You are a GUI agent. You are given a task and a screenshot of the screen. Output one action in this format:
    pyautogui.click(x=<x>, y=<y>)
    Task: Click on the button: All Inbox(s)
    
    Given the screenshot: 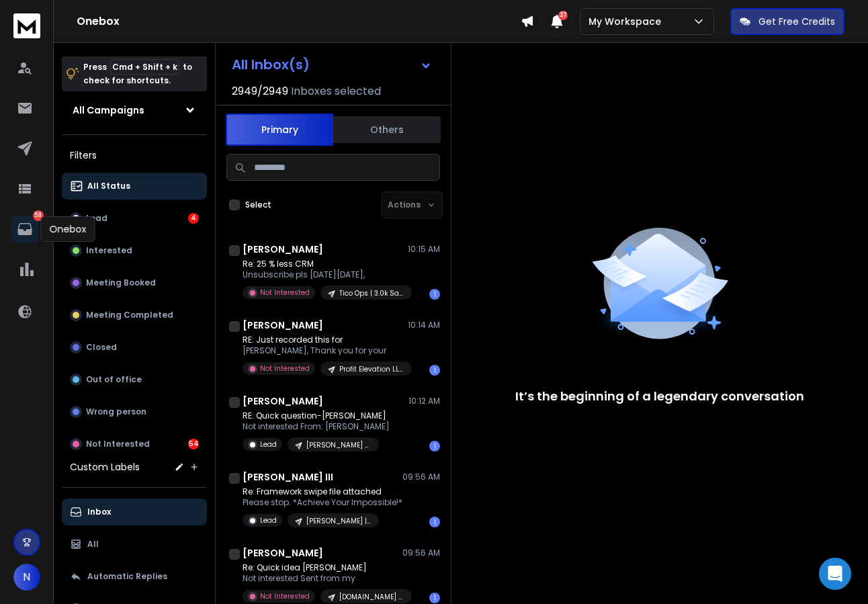 What is the action you would take?
    pyautogui.click(x=332, y=64)
    